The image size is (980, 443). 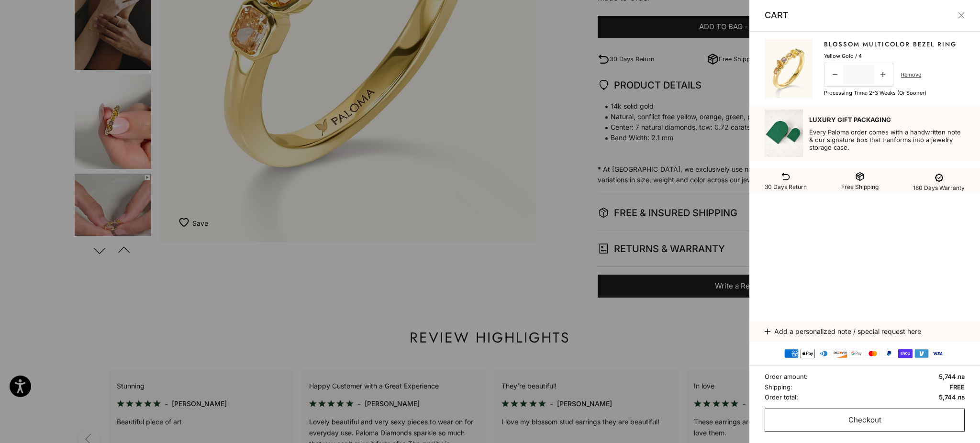 What do you see at coordinates (786, 376) in the screenshot?
I see `span: Order amount:` at bounding box center [786, 376].